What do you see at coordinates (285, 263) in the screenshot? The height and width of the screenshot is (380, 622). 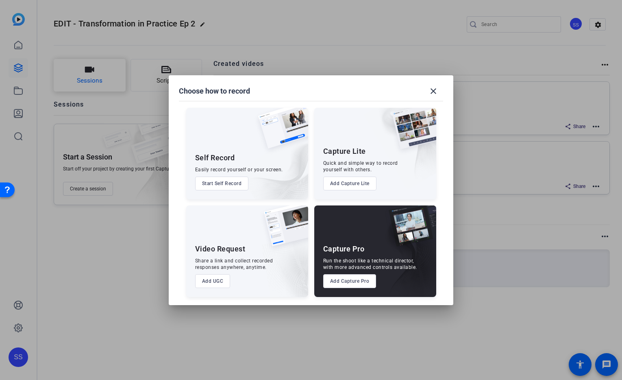 I see `img: embarkstudio-ugc-content.png` at bounding box center [285, 263].